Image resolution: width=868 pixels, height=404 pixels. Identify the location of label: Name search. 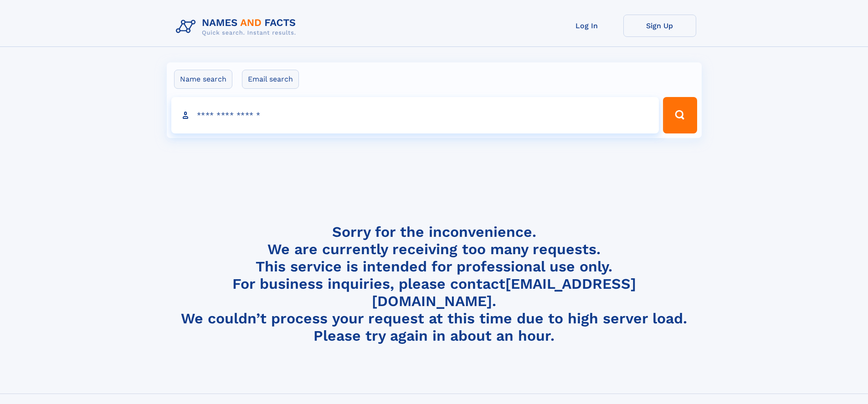
(204, 79).